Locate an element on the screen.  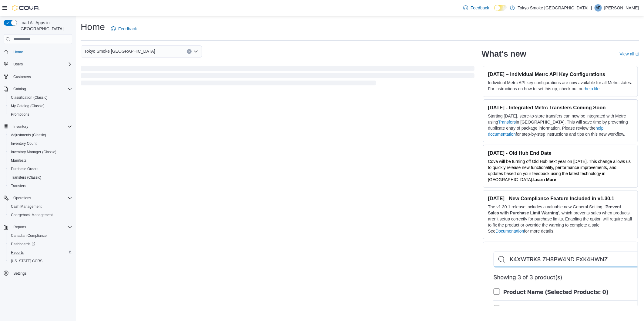
span: Purchase Orders is located at coordinates (25, 169).